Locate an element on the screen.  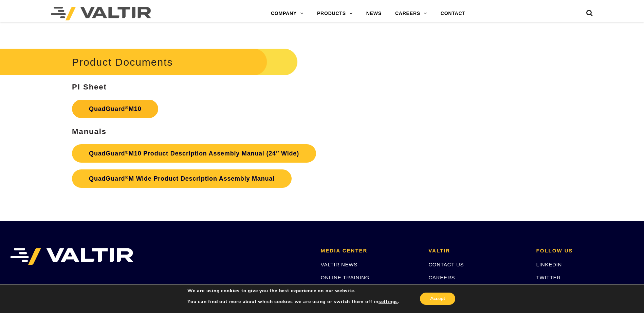
a: LINKEDIN is located at coordinates (549, 264).